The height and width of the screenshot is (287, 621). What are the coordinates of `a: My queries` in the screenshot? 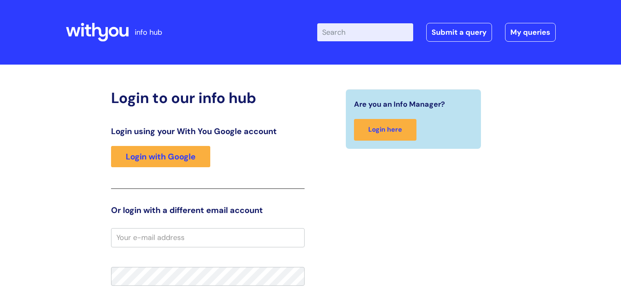 It's located at (530, 32).